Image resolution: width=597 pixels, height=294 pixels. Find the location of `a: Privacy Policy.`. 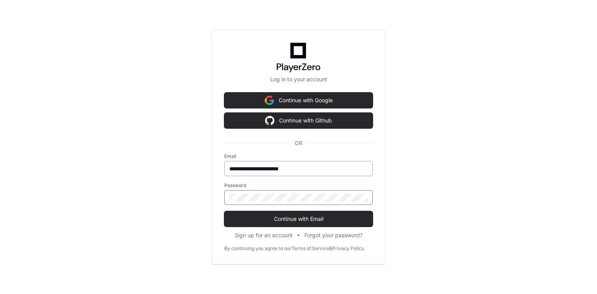

a: Privacy Policy. is located at coordinates (349, 248).